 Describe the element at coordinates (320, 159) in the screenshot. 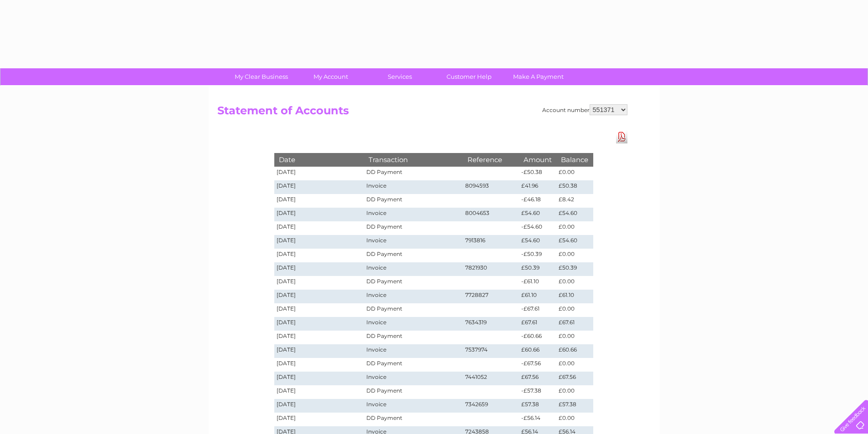

I see `th: Date` at that location.